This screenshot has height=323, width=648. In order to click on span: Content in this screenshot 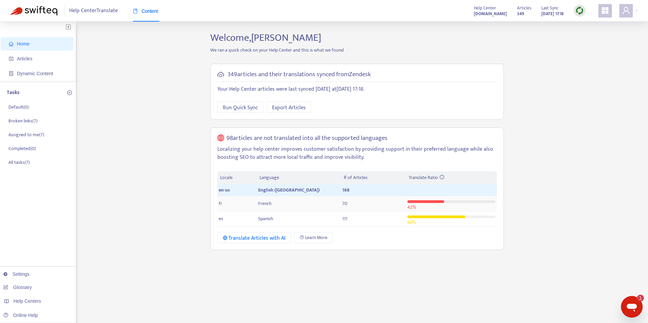, I will do `click(145, 11)`.